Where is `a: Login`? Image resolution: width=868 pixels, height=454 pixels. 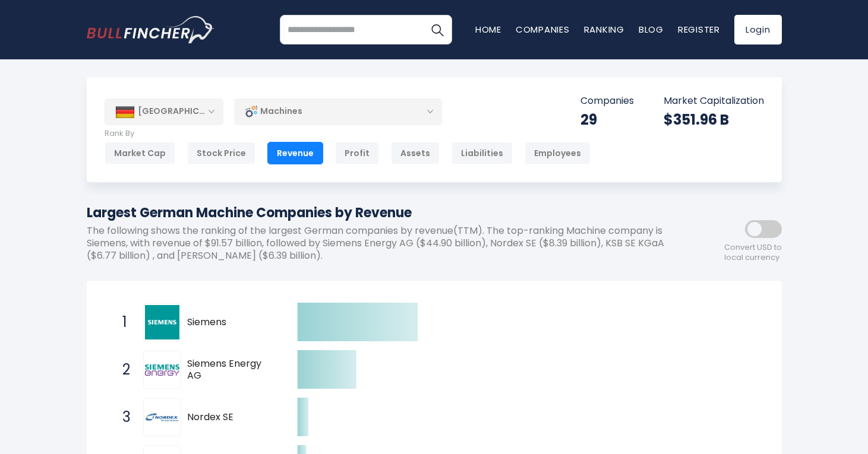 a: Login is located at coordinates (758, 30).